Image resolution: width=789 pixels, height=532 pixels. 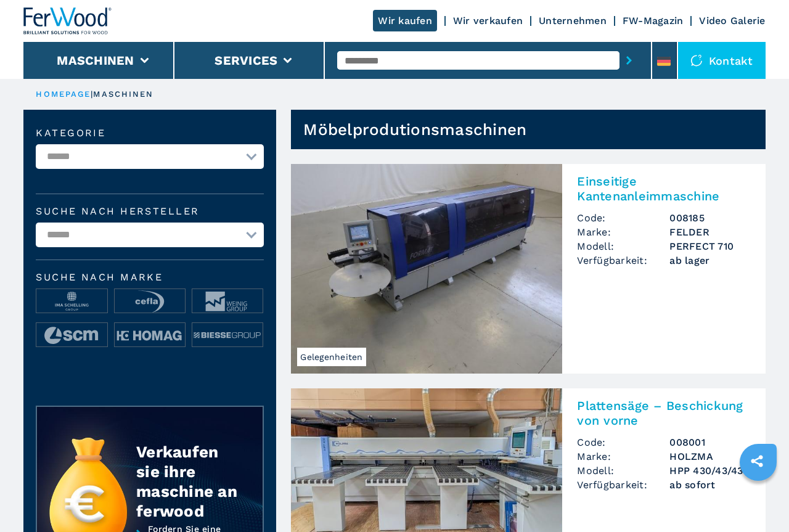 I want to click on h2: Einseitige Kantenanleimmaschine, so click(x=663, y=189).